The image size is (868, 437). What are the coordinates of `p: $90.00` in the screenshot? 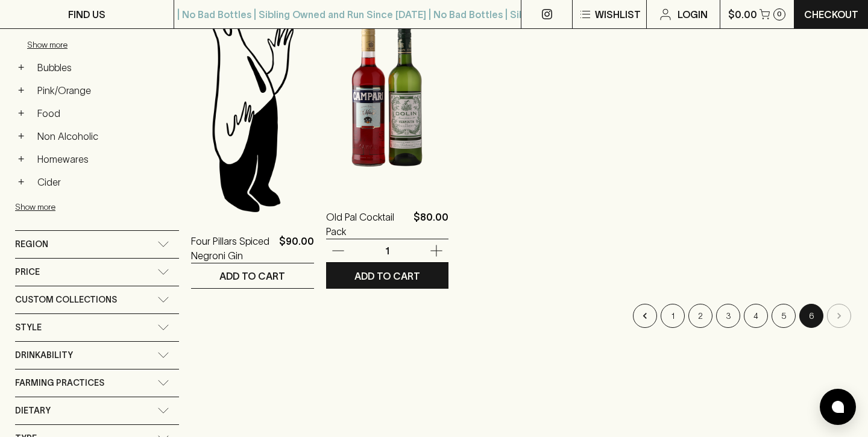 It's located at (297, 248).